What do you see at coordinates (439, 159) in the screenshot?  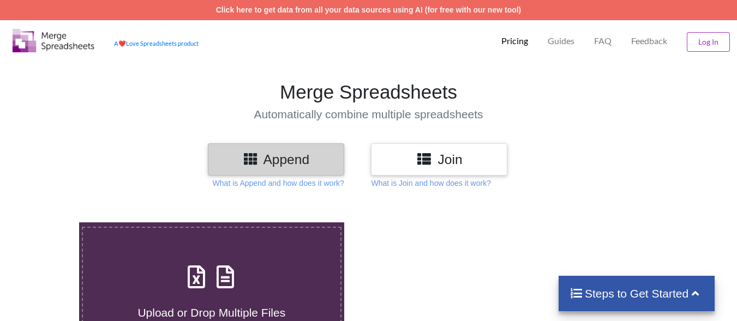 I see `h3: Join` at bounding box center [439, 159].